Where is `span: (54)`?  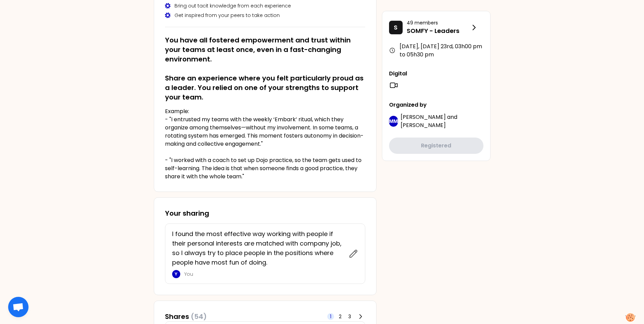 span: (54) is located at coordinates (199, 316).